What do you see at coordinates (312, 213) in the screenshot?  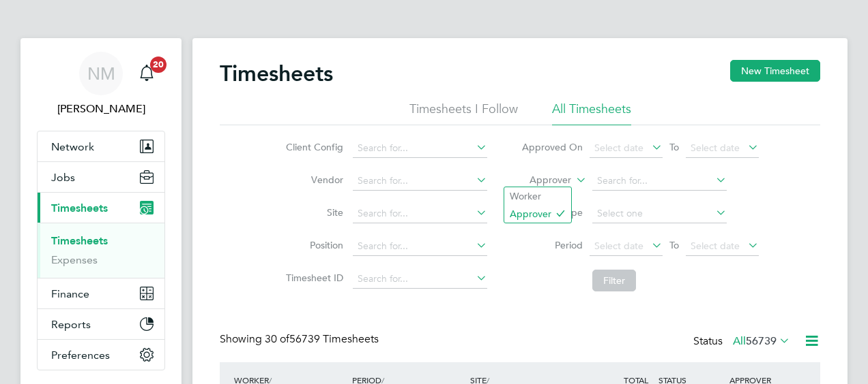 I see `label: Site` at bounding box center [312, 213].